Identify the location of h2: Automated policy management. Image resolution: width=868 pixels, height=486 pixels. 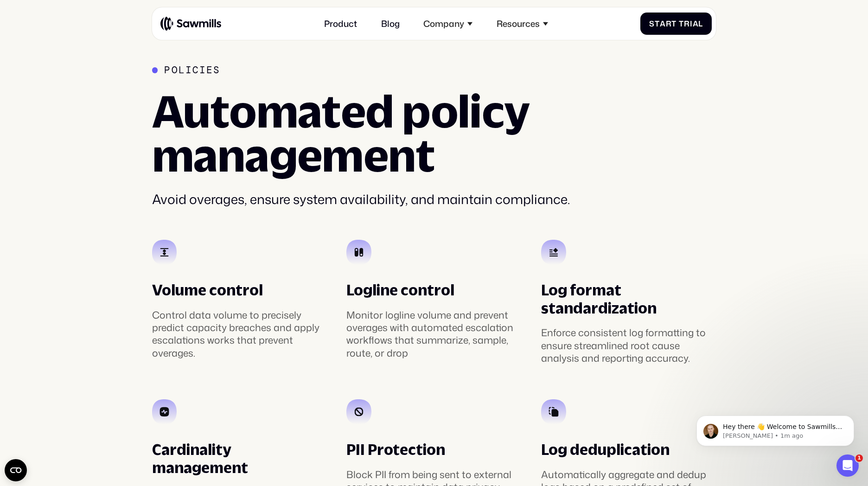
(434, 133).